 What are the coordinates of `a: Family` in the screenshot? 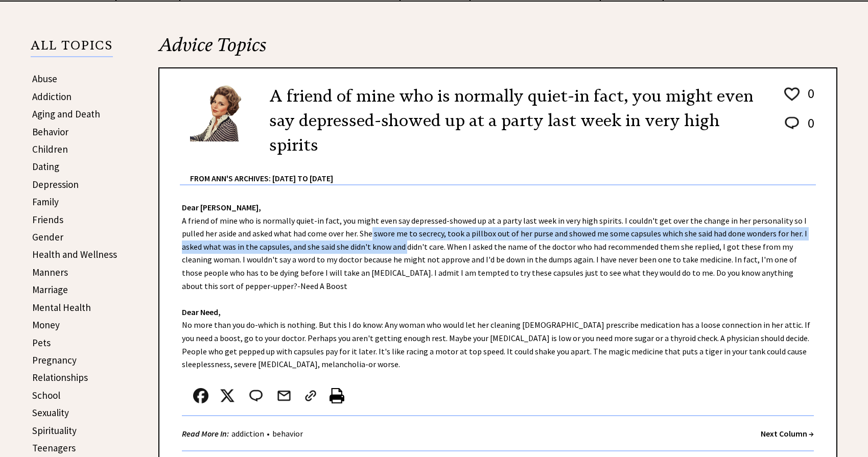 It's located at (46, 202).